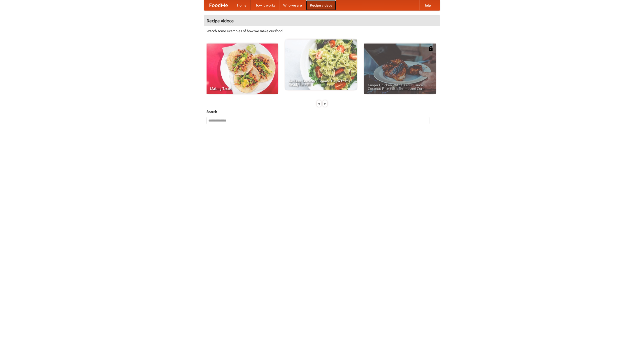 The width and height of the screenshot is (644, 356). Describe the element at coordinates (242, 5) in the screenshot. I see `a: Home` at that location.